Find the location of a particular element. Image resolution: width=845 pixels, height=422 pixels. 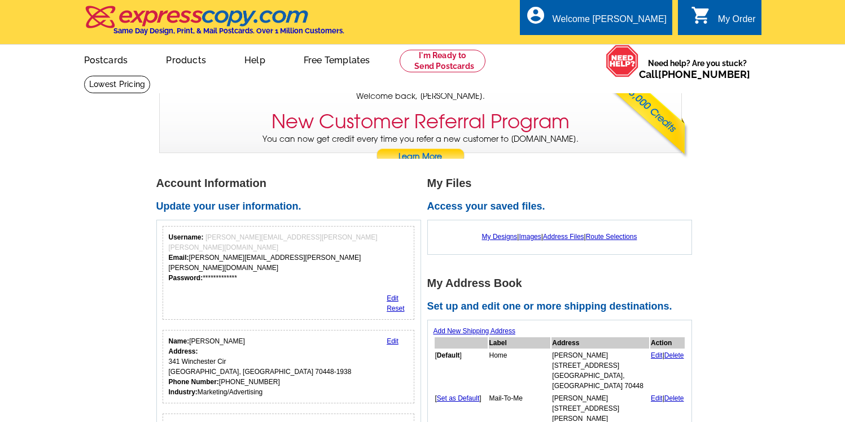

a: Same Day Design, Print, & Mail Postcards. Over 1 Million Customers. is located at coordinates (214, 24).